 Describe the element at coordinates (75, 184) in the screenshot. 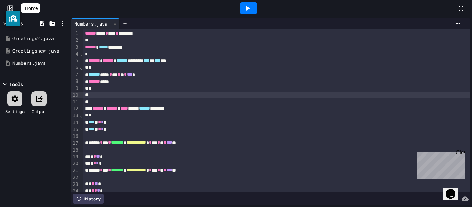

I see `div: 23` at that location.